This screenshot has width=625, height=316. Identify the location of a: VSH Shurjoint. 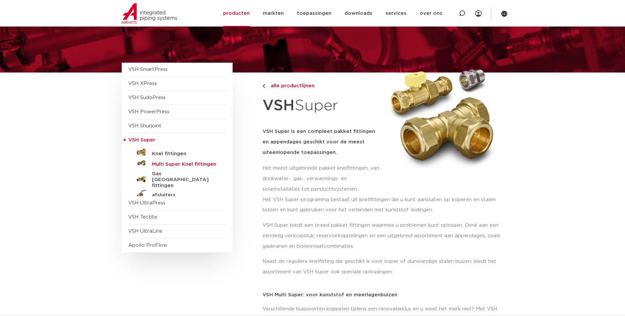
(145, 126).